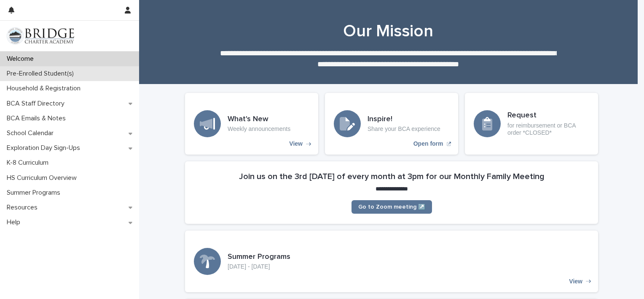 The height and width of the screenshot is (299, 644). I want to click on p: HS Curriculum Overview, so click(43, 178).